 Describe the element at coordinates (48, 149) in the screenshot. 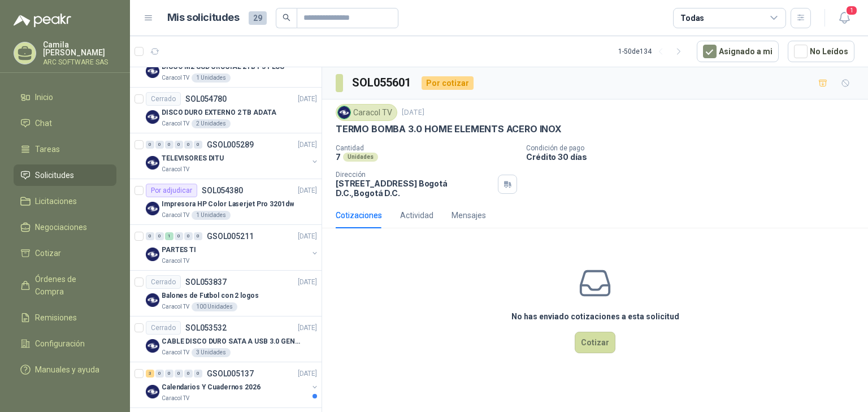

I see `span: Tareas` at that location.